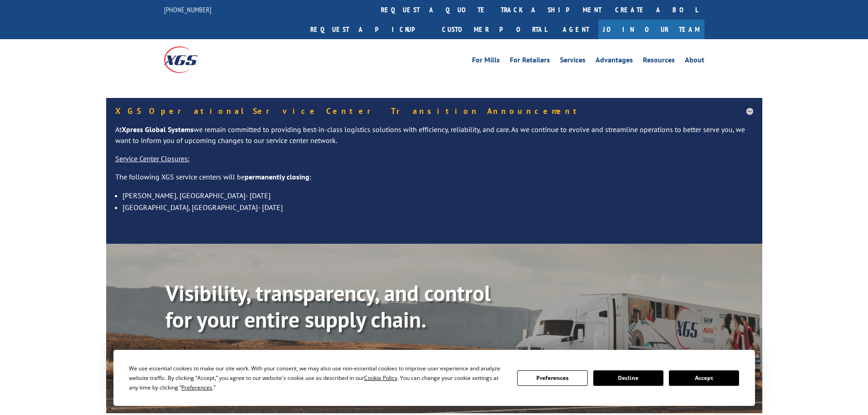 The image size is (868, 415). I want to click on u: Service Center Closures:, so click(152, 158).